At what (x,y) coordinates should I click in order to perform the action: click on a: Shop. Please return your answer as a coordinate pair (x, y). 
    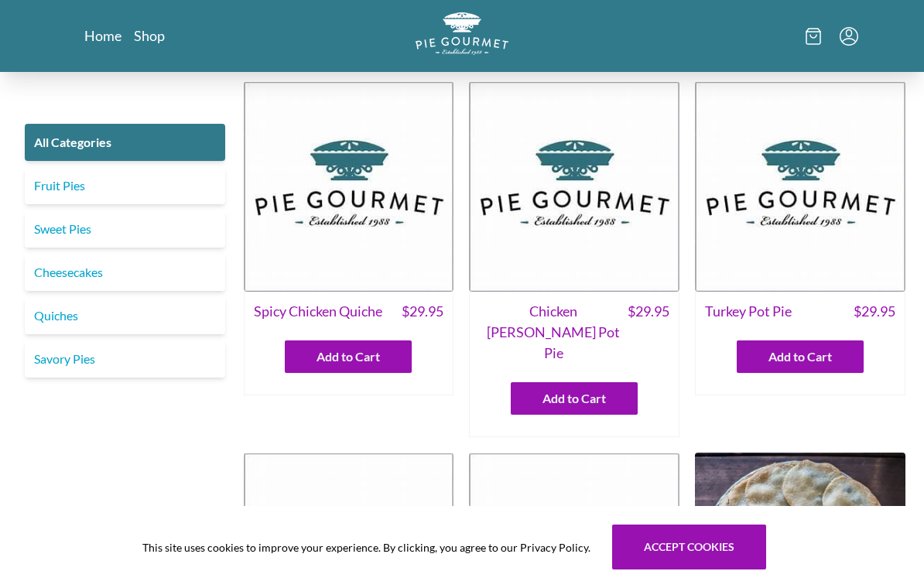
    Looking at the image, I should click on (150, 36).